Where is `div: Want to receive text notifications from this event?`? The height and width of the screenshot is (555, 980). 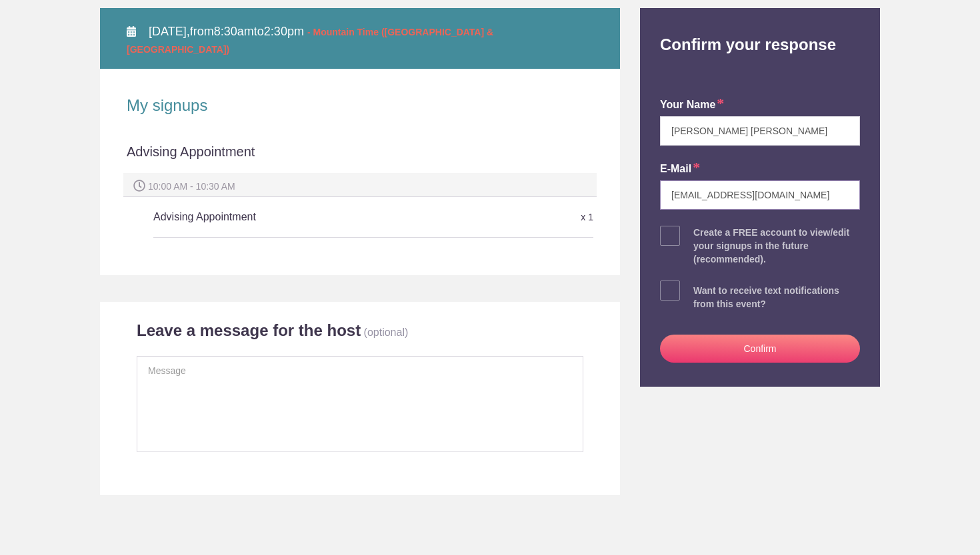 div: Want to receive text notifications from this event? is located at coordinates (777, 297).